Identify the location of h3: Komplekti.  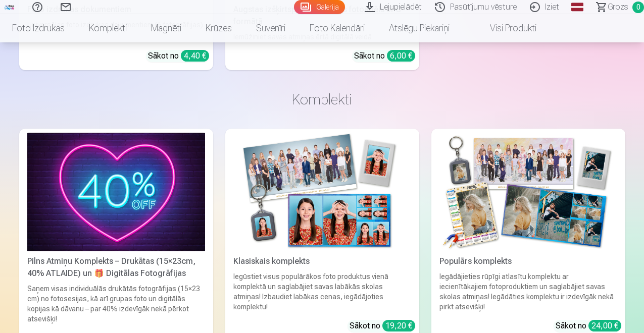
(322, 99).